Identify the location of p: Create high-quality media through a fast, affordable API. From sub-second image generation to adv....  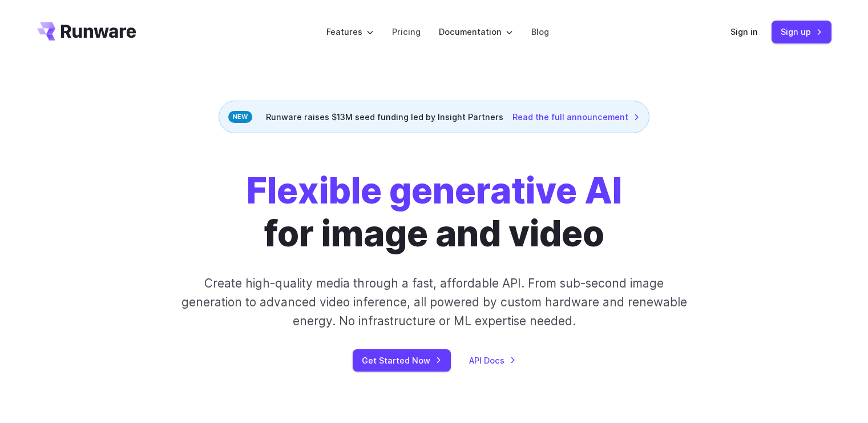
(434, 302).